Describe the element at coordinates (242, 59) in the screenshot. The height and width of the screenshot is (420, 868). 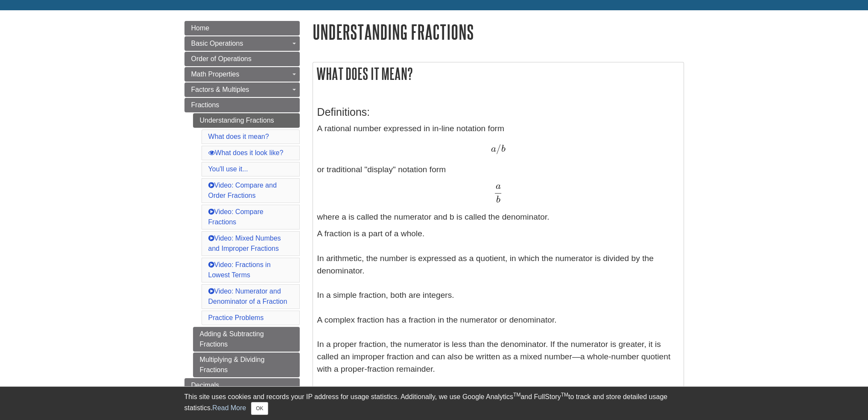
I see `a: Order of Operations` at that location.